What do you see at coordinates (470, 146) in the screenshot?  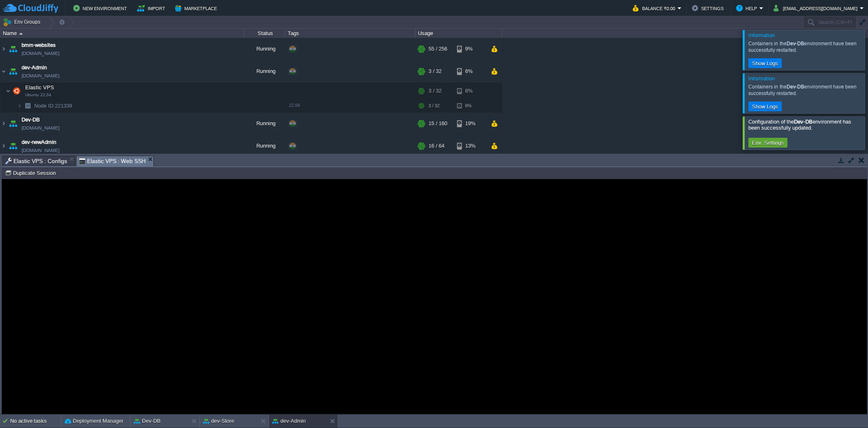 I see `div: 13%` at bounding box center [470, 146].